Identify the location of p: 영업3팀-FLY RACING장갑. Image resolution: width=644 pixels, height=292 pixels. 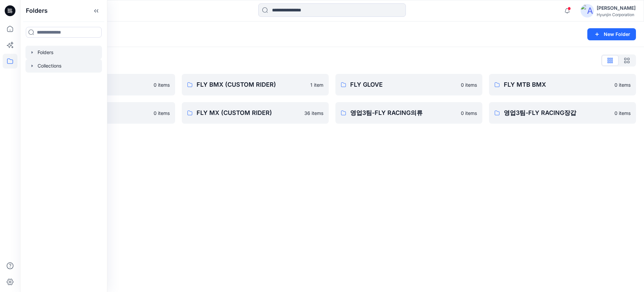
(558, 113).